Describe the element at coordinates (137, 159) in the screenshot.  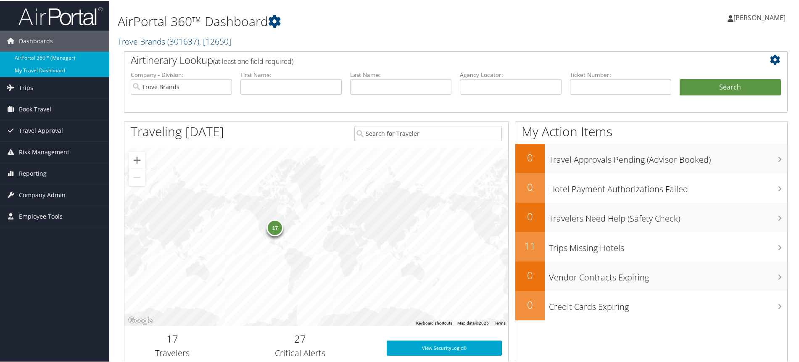
I see `button: Zoom in` at that location.